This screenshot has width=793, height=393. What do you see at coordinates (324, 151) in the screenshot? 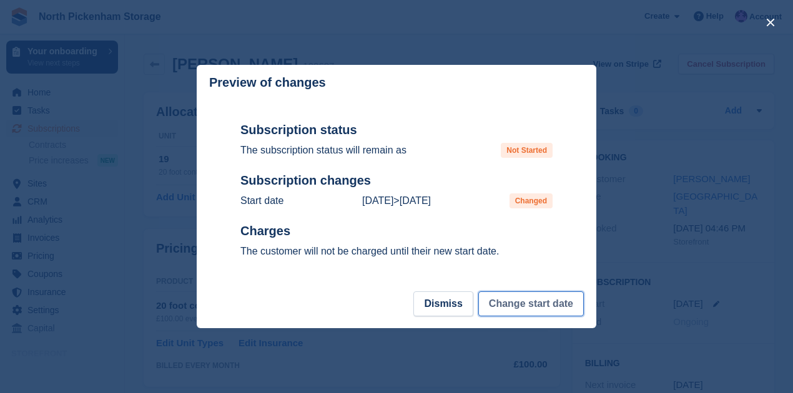
I see `p: The subscription status will remain as` at bounding box center [324, 151].